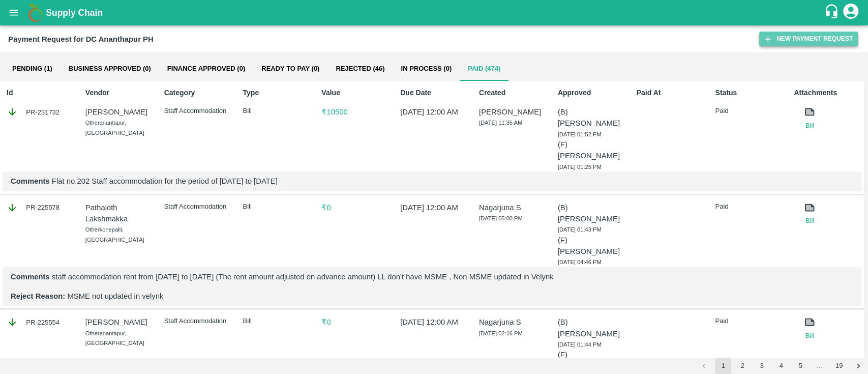  Describe the element at coordinates (355, 112) in the screenshot. I see `p: ₹ 10500` at that location.